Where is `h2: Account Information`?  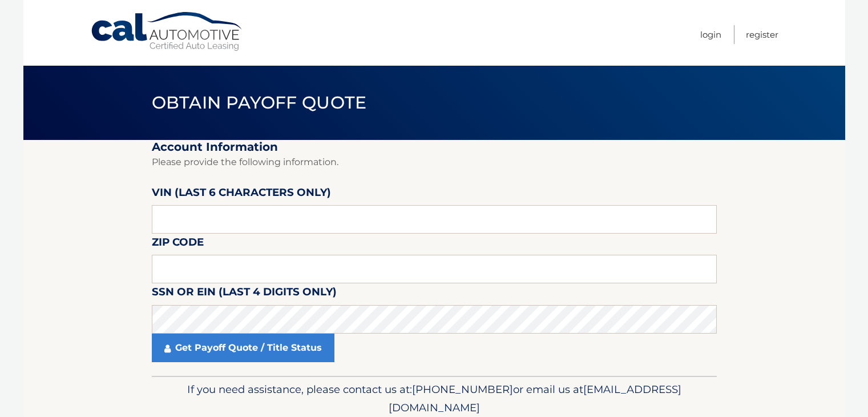 h2: Account Information is located at coordinates (434, 147).